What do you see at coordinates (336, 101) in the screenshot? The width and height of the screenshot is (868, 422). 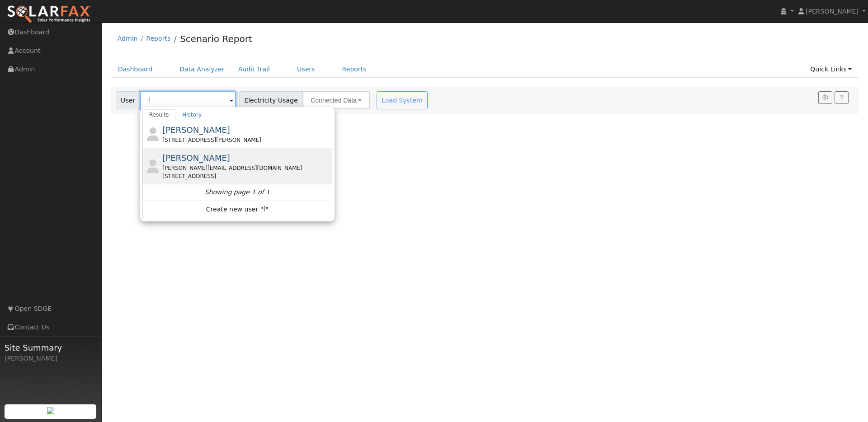 I see `button: Connected Data` at bounding box center [336, 101].